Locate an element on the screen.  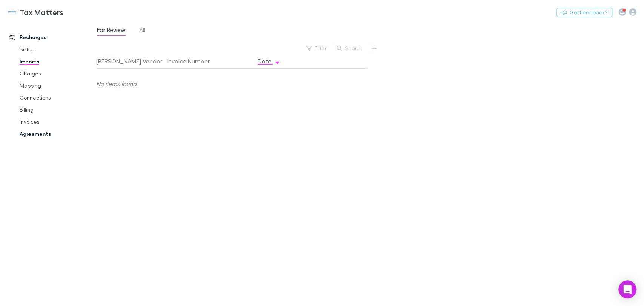
div: No items found is located at coordinates (229, 84).